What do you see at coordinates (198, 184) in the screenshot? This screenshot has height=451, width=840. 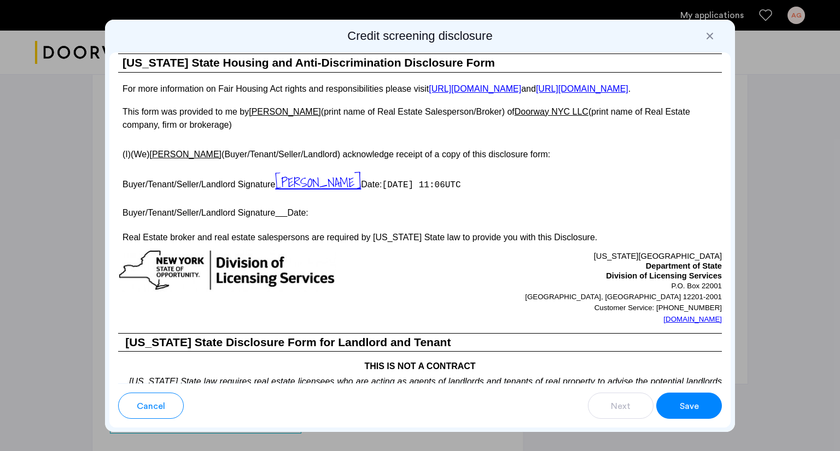 I see `span: Buyer/Tenant/Seller/Landlord Signature` at bounding box center [198, 184].